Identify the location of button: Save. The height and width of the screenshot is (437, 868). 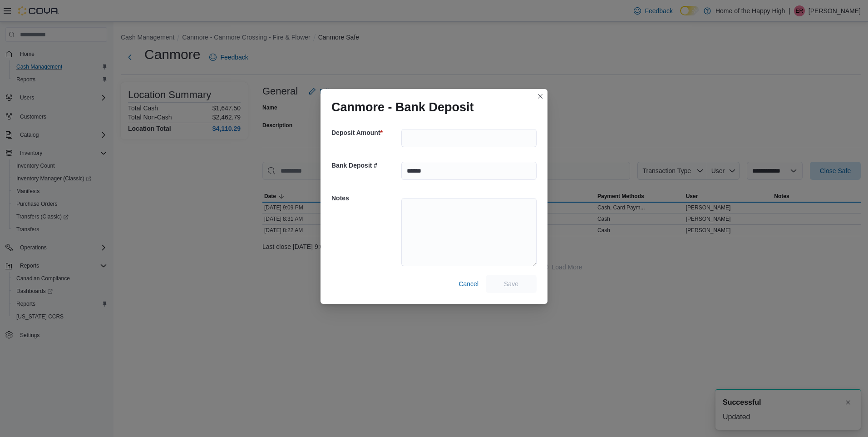
(511, 284).